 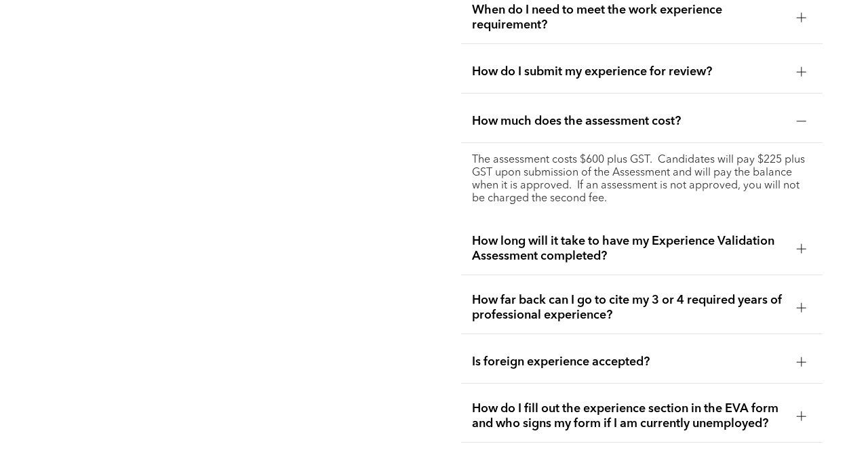 What do you see at coordinates (629, 72) in the screenshot?
I see `span: How do I submit my experience for review?` at bounding box center [629, 72].